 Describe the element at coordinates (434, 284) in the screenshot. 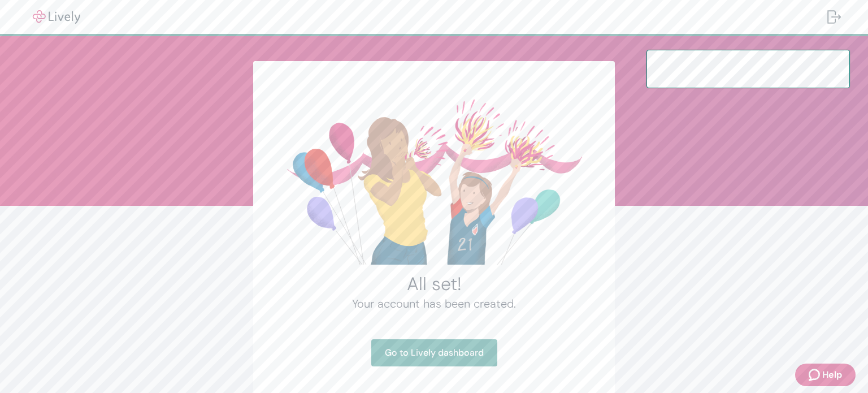

I see `h2: All set!` at that location.